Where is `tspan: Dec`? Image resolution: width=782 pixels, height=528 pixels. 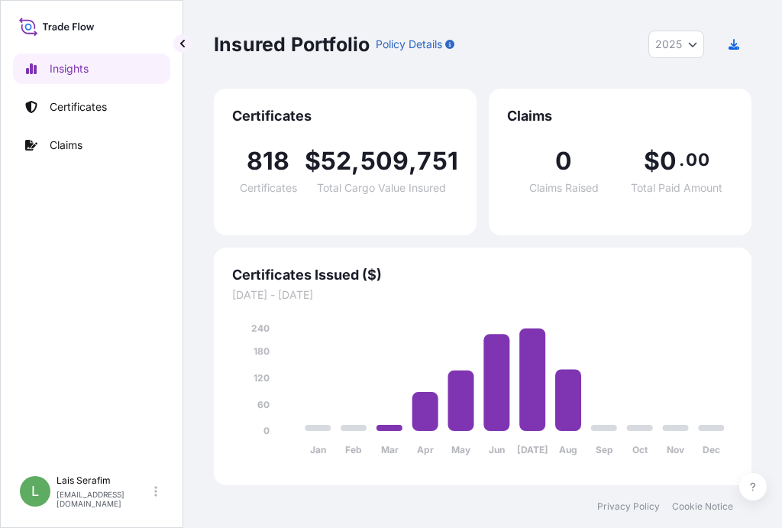
tspan: Dec is located at coordinates (711, 449).